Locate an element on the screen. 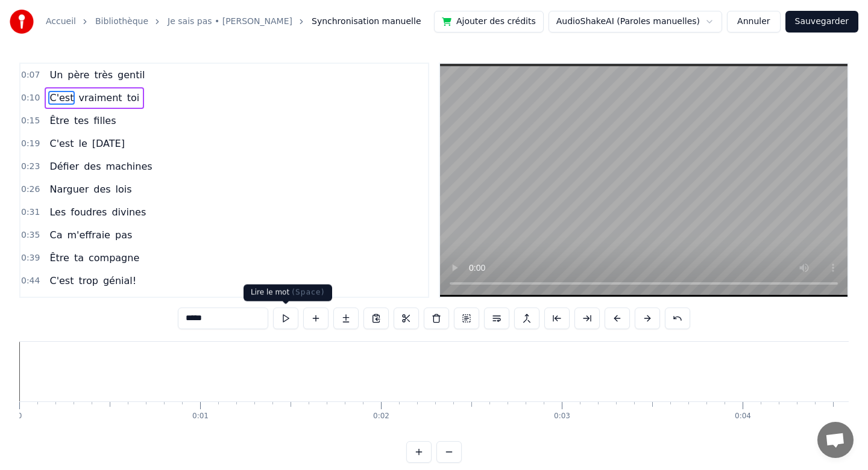 The width and height of the screenshot is (868, 470). div: 0:04 is located at coordinates (743, 417).